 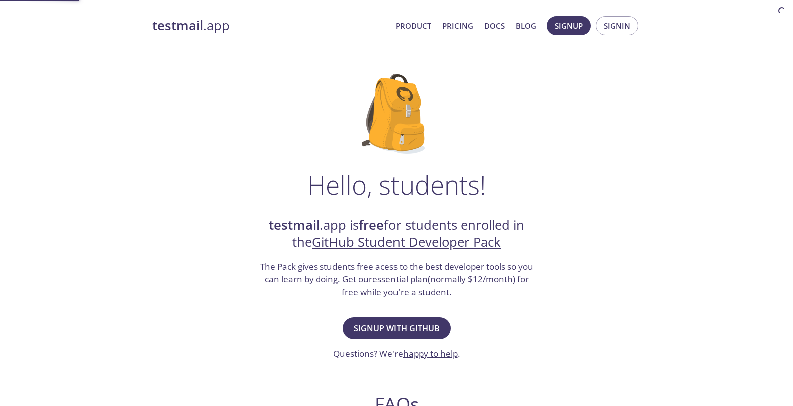 I want to click on span: Signin, so click(x=617, y=26).